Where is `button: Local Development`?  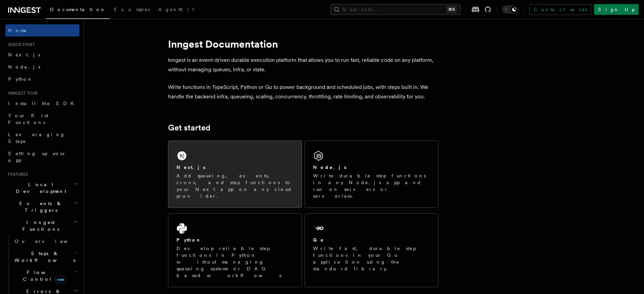
button: Local Development is located at coordinates (42, 188).